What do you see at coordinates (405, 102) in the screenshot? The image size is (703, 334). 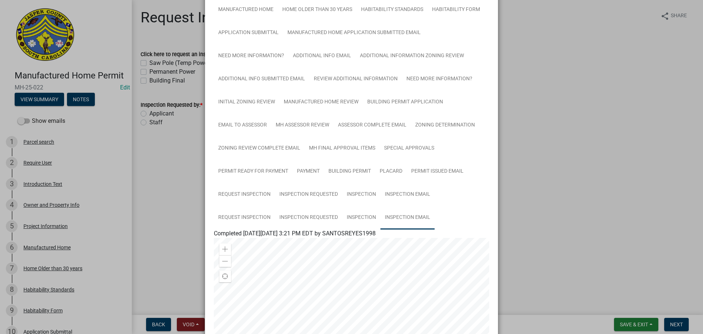 I see `a: Building Permit Application` at bounding box center [405, 102].